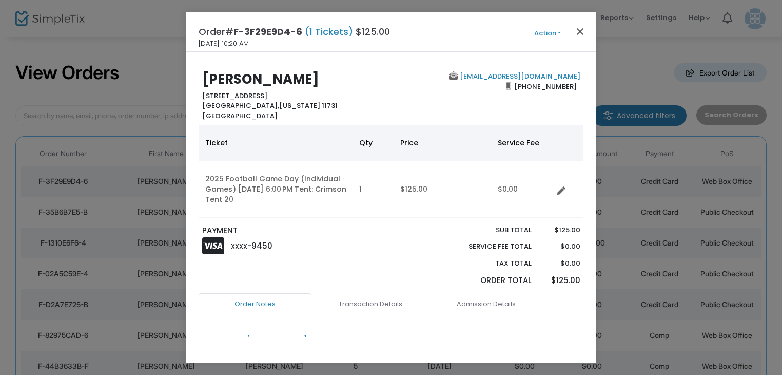 This screenshot has height=375, width=782. Describe the element at coordinates (374, 189) in the screenshot. I see `td: 1` at that location.